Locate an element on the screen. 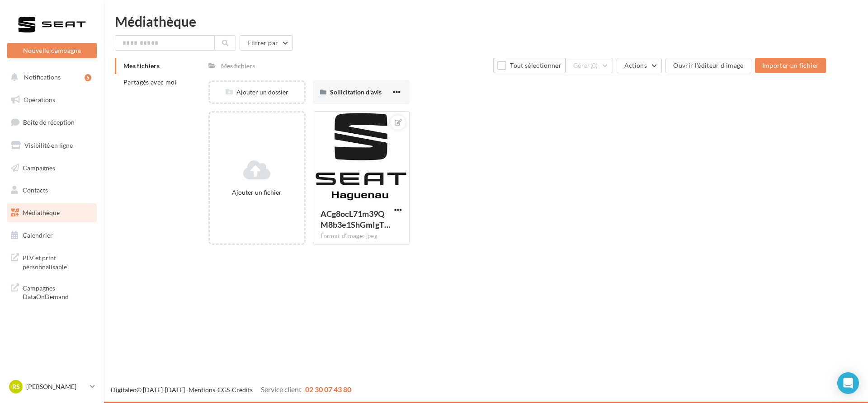 The width and height of the screenshot is (868, 403). span: Partagés avec moi is located at coordinates (150, 82).